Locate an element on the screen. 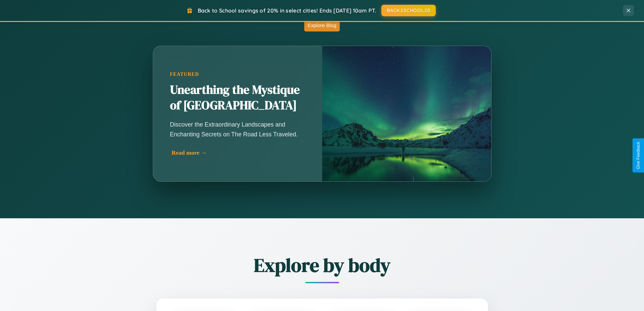 Image resolution: width=644 pixels, height=311 pixels. p: Discover the Extraordinary Landscapes and Enchanting Secrets on The Road Less Traveled. is located at coordinates (238, 129).